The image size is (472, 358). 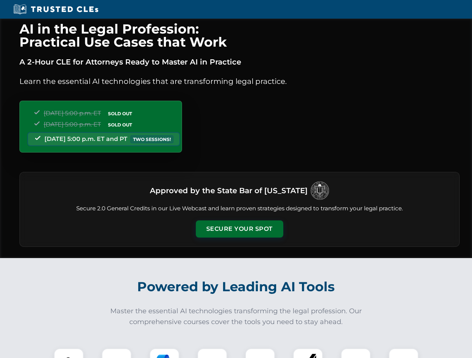 I want to click on p: Learn the essential AI technologies that are transforming legal practice., so click(x=239, y=81).